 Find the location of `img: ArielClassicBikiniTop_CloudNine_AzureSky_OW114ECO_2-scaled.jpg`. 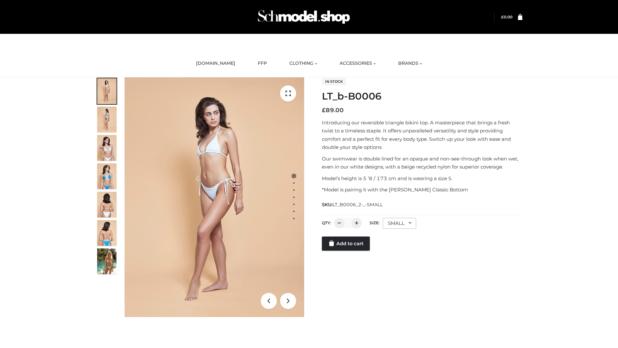

img: ArielClassicBikiniTop_CloudNine_AzureSky_OW114ECO_2-scaled.jpg is located at coordinates (107, 119).